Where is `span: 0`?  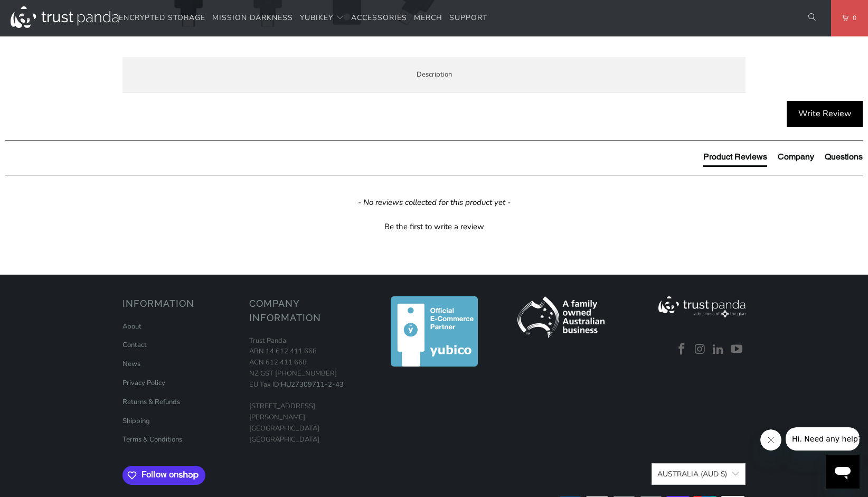 span: 0 is located at coordinates (852, 18).